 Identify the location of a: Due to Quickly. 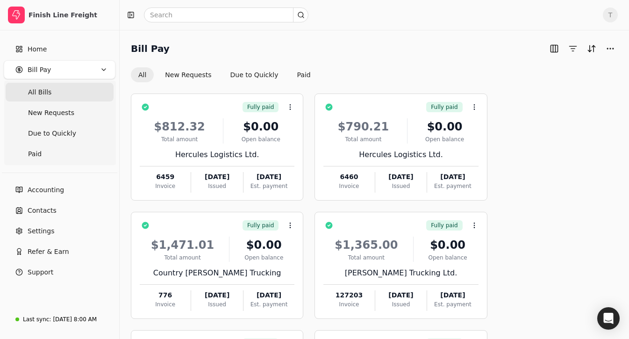
(59, 133).